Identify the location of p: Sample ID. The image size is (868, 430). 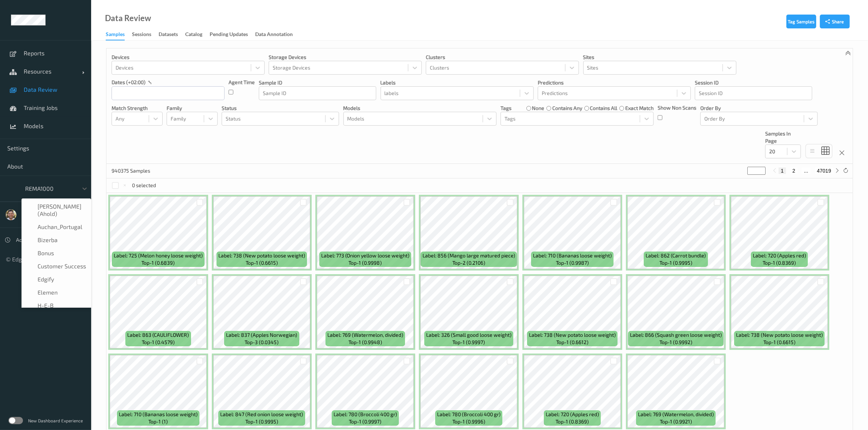
(317, 83).